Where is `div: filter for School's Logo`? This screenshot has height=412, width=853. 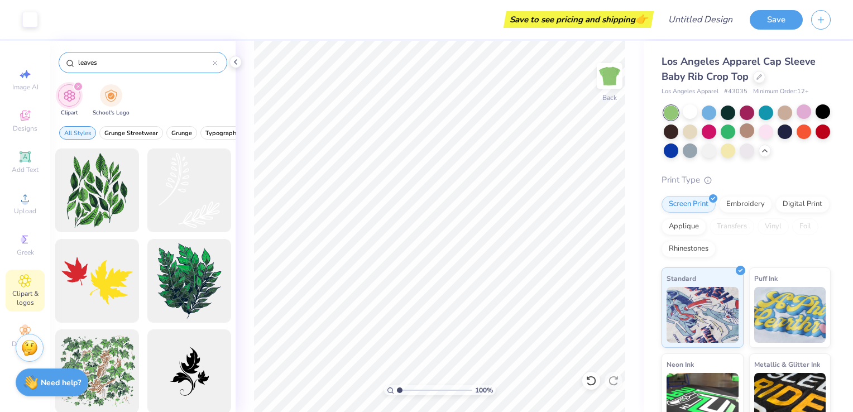 div: filter for School's Logo is located at coordinates (111, 100).